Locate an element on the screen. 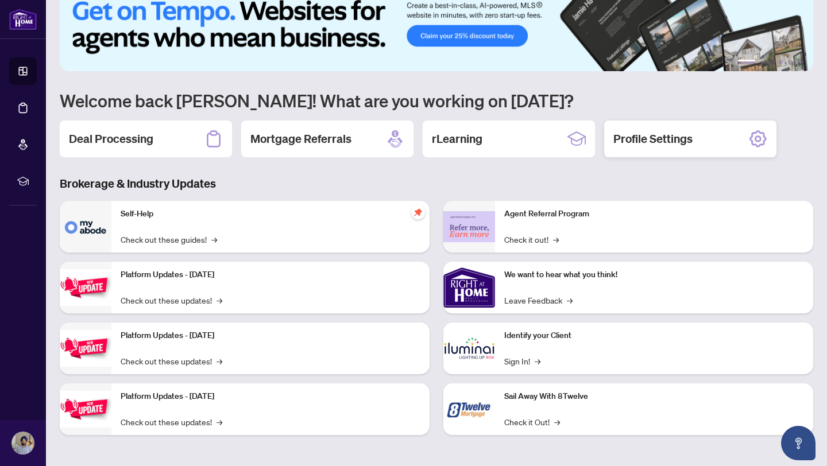 The width and height of the screenshot is (827, 466). img: Platform Updates - June 23, 2025 is located at coordinates (86, 409).